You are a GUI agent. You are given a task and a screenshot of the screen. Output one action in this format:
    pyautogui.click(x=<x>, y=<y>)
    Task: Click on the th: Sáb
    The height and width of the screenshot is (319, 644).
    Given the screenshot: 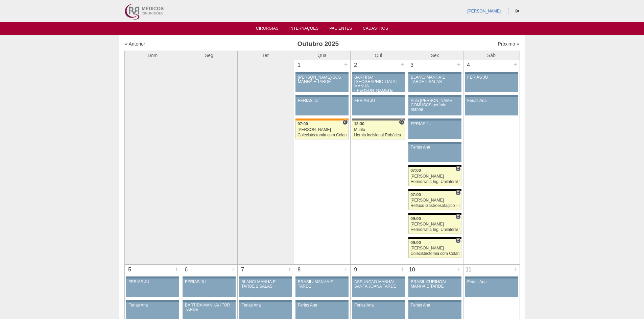 What is the action you would take?
    pyautogui.click(x=491, y=55)
    